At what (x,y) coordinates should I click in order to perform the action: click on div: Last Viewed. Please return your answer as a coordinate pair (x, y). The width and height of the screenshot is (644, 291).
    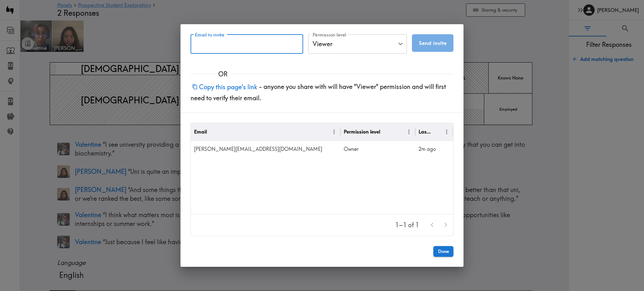
    Looking at the image, I should click on (425, 131).